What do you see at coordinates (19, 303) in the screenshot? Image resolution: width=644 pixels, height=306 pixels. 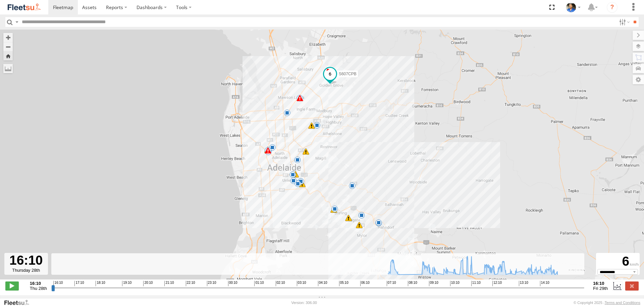 I see `a: Visit our Website` at bounding box center [19, 303].